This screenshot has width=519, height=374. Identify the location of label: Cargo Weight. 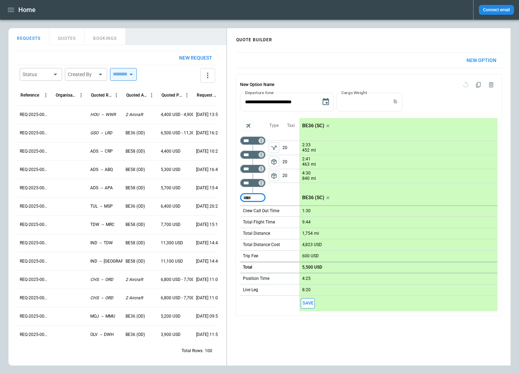
(354, 92).